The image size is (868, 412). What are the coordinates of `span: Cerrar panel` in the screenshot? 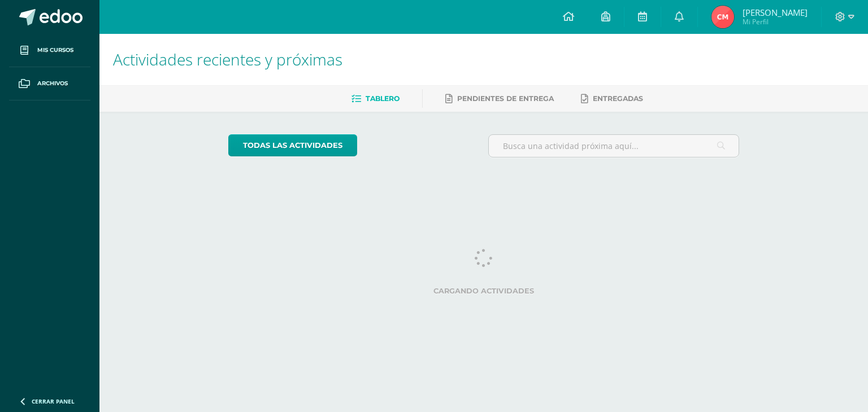 It's located at (53, 402).